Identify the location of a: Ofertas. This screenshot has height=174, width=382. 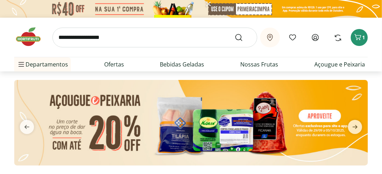
(114, 64).